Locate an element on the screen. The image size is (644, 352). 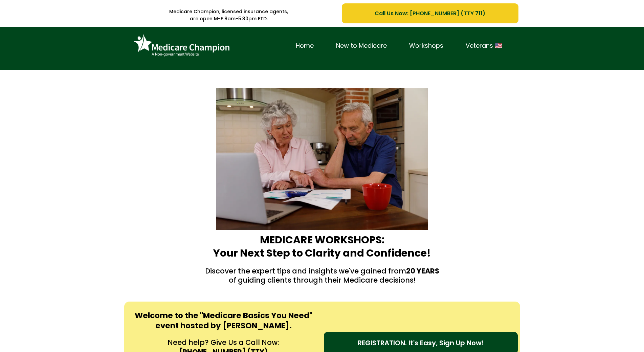
p: Medicare Champion, licensed insurance agents, is located at coordinates (229, 11).